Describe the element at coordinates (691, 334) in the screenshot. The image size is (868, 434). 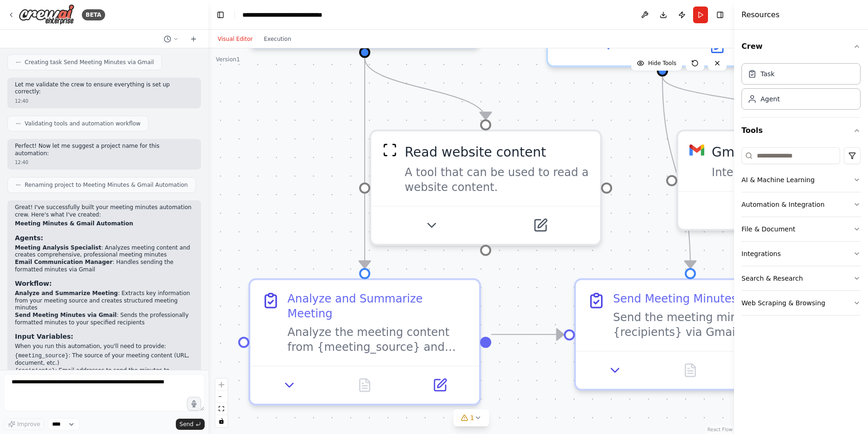
I see `div: Send Meeting Minutes via GmailSend the meeting minutes to {recipients} via Gmail with a professio...` at that location.